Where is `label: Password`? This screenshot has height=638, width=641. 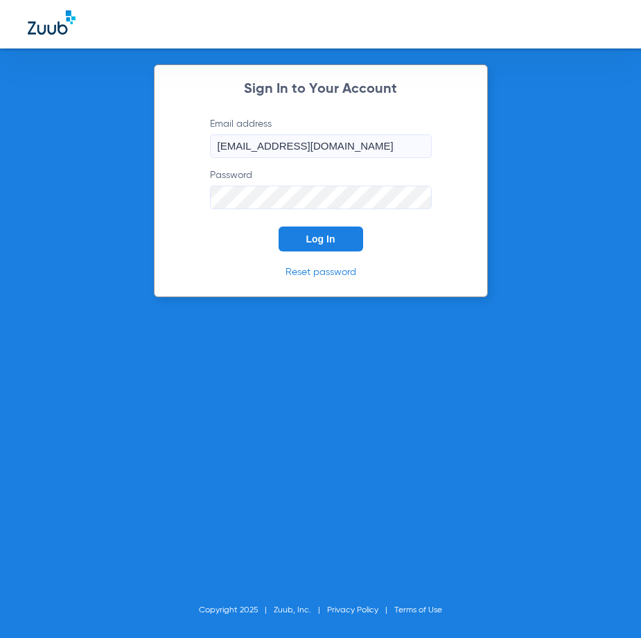 label: Password is located at coordinates (321, 188).